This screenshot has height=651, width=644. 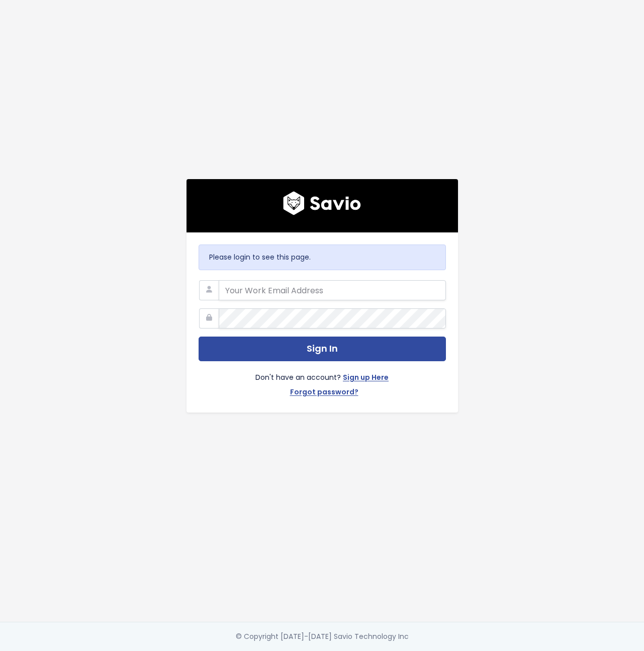 What do you see at coordinates (322, 203) in the screenshot?
I see `img: logo600x187.a314fd40982d.png` at bounding box center [322, 203].